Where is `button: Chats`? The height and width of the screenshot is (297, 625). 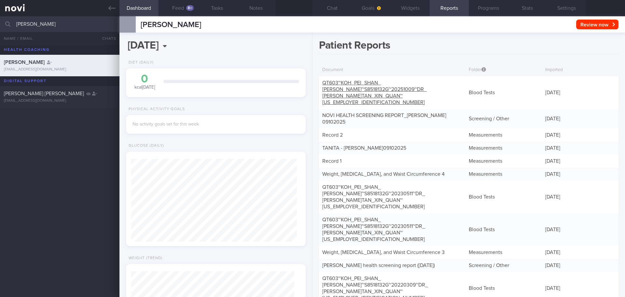 button: Chats is located at coordinates (107, 38).